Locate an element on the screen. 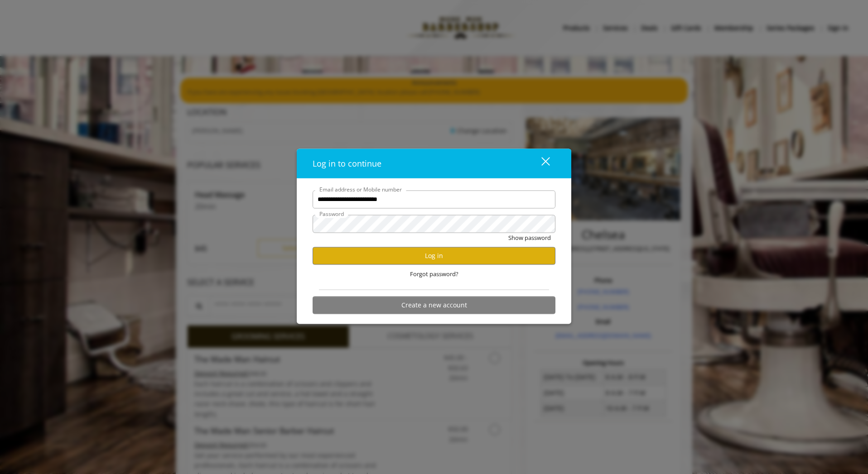 This screenshot has height=474, width=868. input: Password is located at coordinates (434, 224).